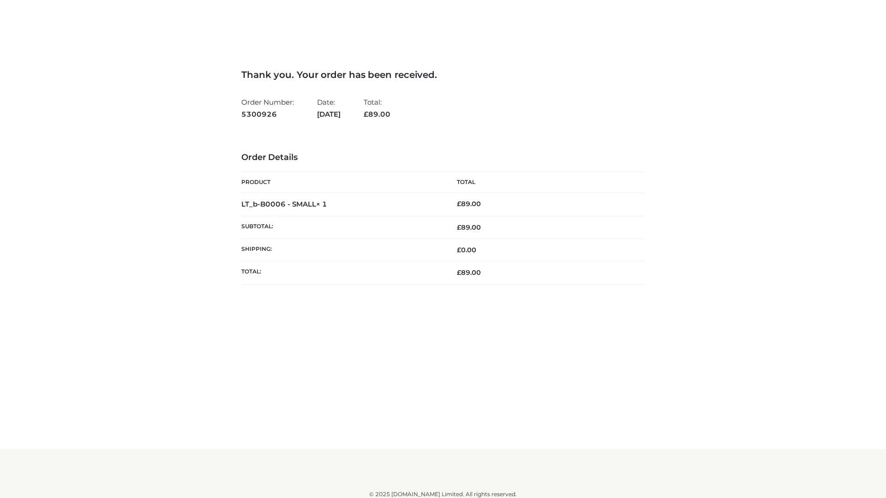  What do you see at coordinates (443, 75) in the screenshot?
I see `h3: Thank you. Your order has been received.` at bounding box center [443, 75].